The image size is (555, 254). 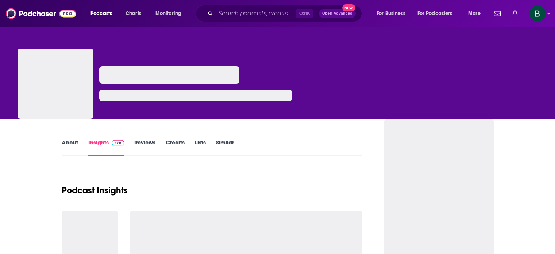 What do you see at coordinates (95, 190) in the screenshot?
I see `h1: Podcast Insights` at bounding box center [95, 190].